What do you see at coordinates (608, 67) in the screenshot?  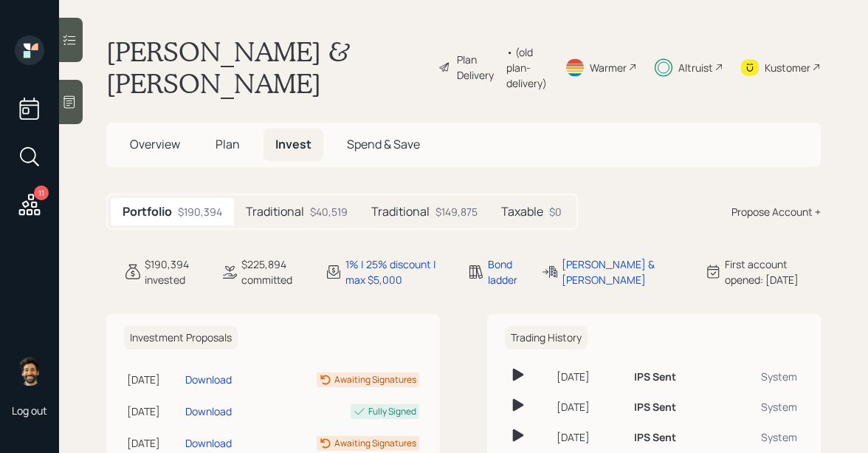 I see `div: Warmer` at bounding box center [608, 67].